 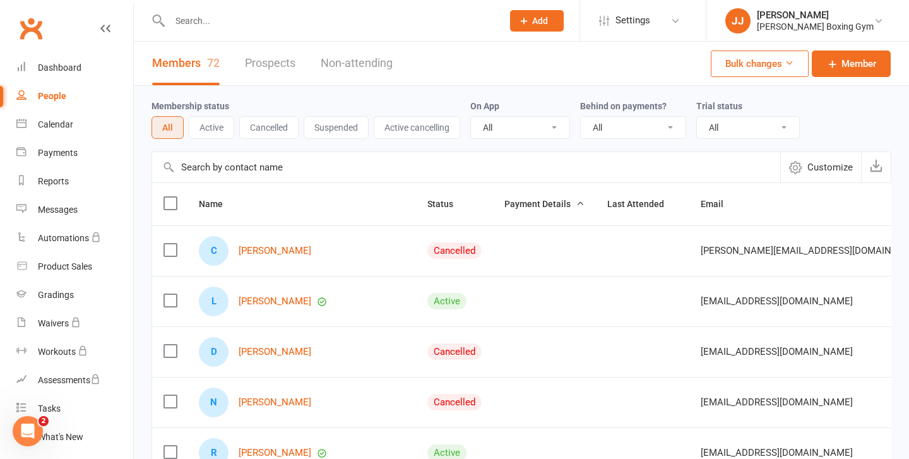 What do you see at coordinates (830, 167) in the screenshot?
I see `span: Customize` at bounding box center [830, 167].